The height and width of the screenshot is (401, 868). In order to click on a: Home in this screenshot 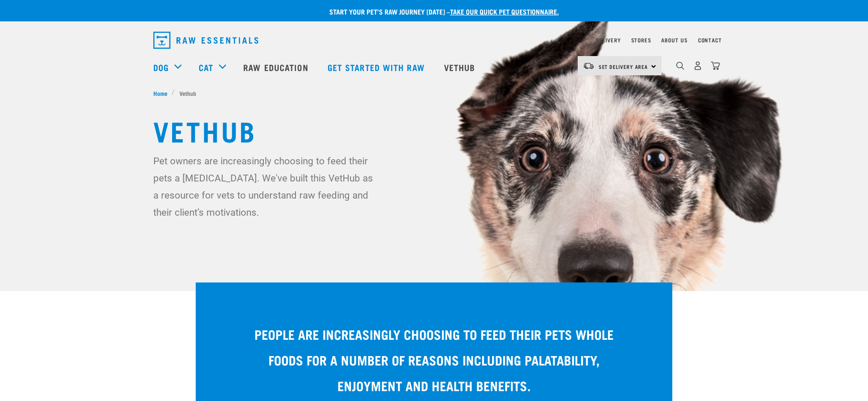, I will do `click(162, 93)`.